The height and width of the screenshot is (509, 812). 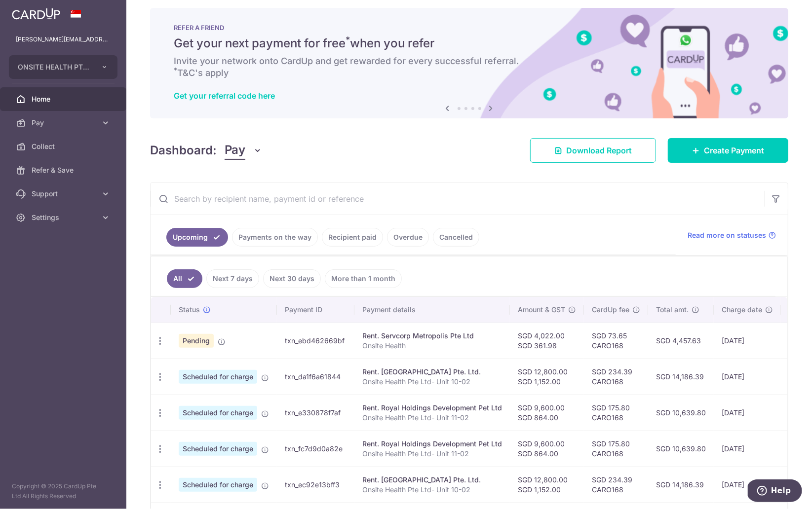 What do you see at coordinates (468, 28) in the screenshot?
I see `p: REFER A FRIEND` at bounding box center [468, 28].